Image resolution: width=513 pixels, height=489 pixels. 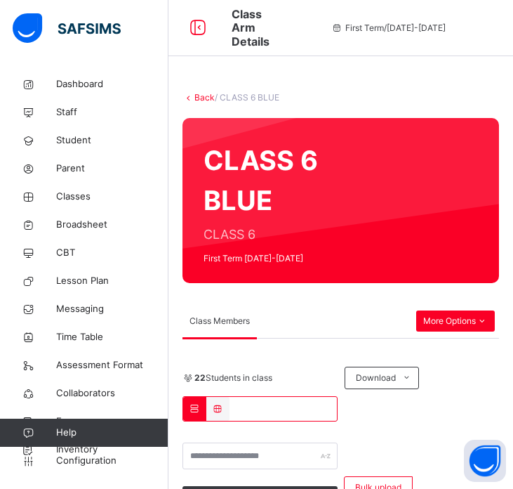 What do you see at coordinates (251, 41) in the screenshot?
I see `span: Details` at bounding box center [251, 41].